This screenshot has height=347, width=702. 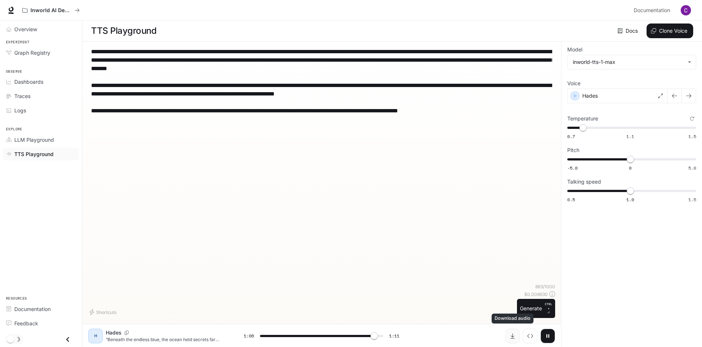 What do you see at coordinates (536, 294) in the screenshot?
I see `p: $ 0.008630` at bounding box center [536, 294].